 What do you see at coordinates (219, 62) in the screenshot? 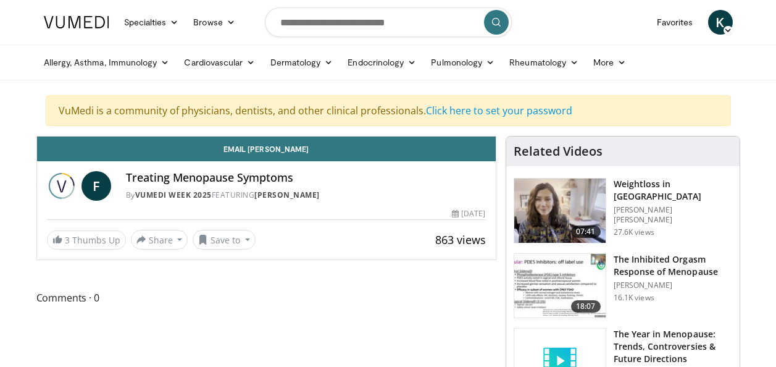
I see `a: Cardiovascular` at bounding box center [219, 62].